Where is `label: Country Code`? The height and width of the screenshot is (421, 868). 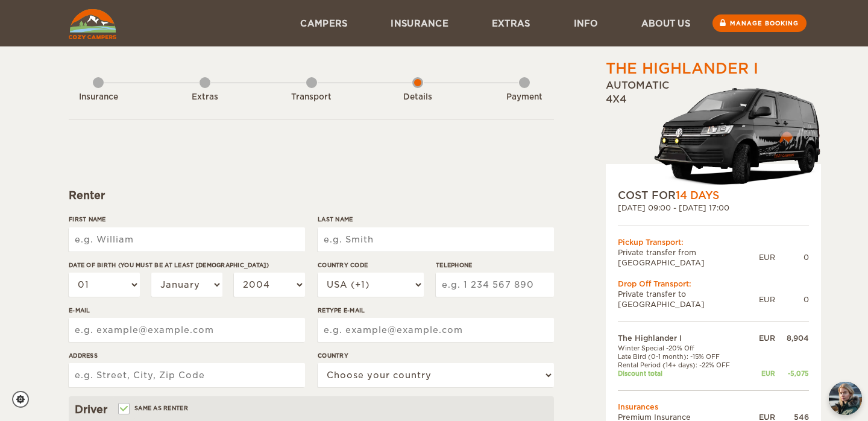
label: Country Code is located at coordinates (371, 264).